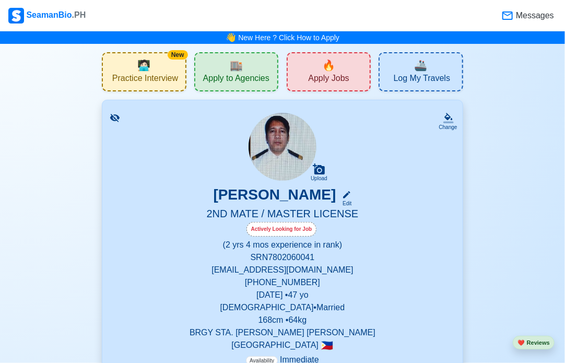 This screenshot has width=565, height=363. Describe the element at coordinates (282, 320) in the screenshot. I see `p: 168 cm • 64 kg` at that location.